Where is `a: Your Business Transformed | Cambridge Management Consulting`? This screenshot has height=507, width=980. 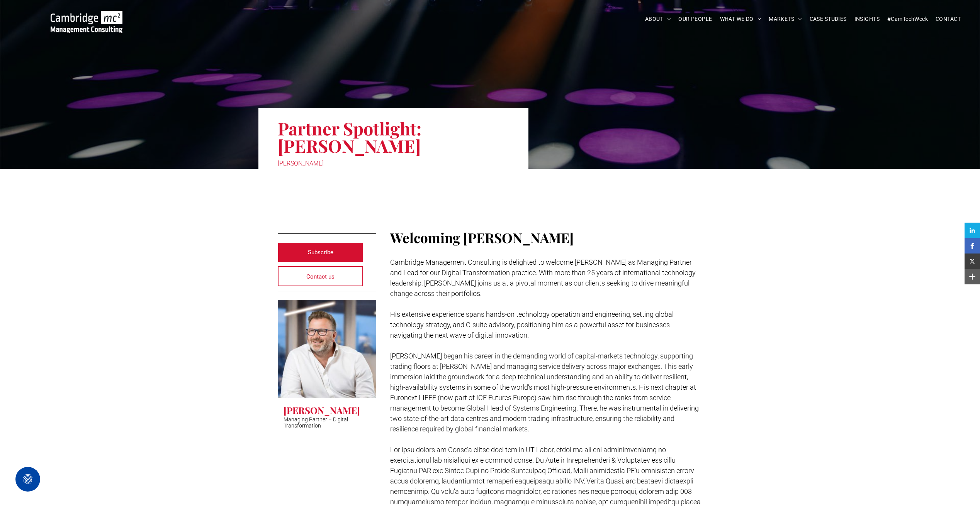 a: Your Business Transformed | Cambridge Management Consulting is located at coordinates (86, 16).